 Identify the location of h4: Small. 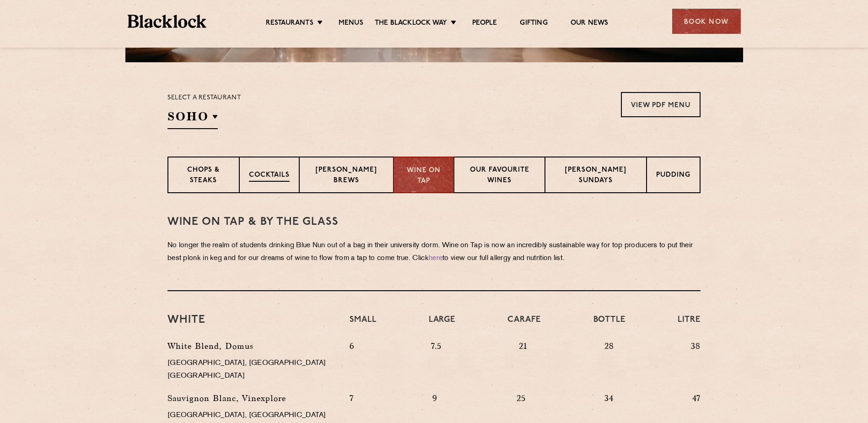
(363, 325).